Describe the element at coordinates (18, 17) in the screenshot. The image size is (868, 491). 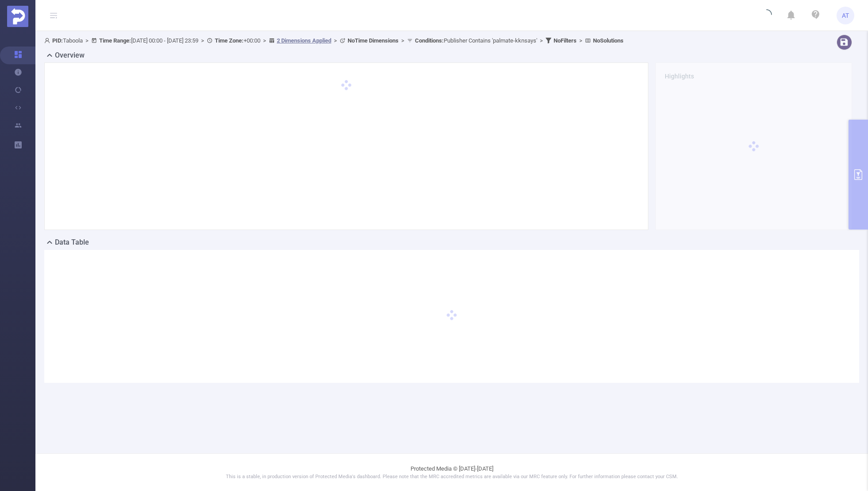
I see `img: Protected Media` at that location.